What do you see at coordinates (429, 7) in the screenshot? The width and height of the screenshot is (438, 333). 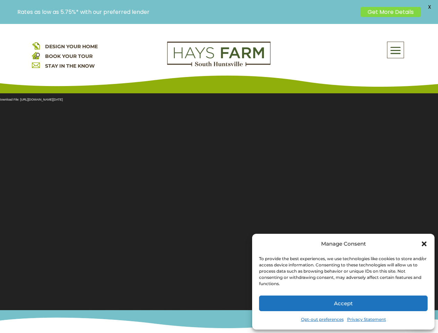 I see `span: X` at bounding box center [429, 7].